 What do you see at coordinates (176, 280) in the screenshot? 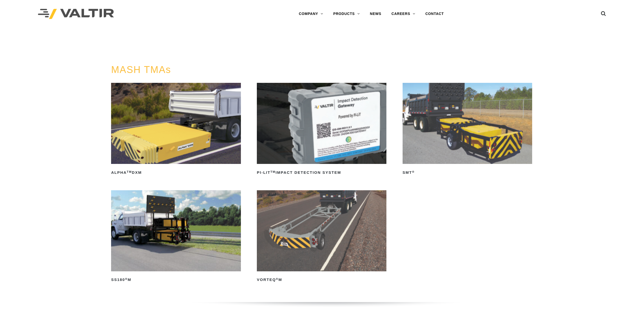
I see `h2: SS180 M` at bounding box center [176, 280].